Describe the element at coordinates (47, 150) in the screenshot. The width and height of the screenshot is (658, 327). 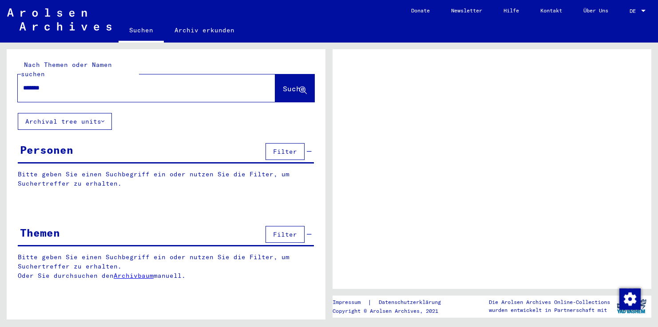
I see `div: Personen` at that location.